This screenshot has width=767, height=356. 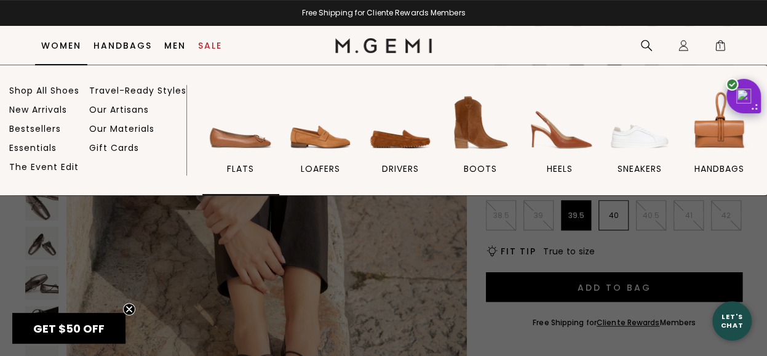 What do you see at coordinates (719, 169) in the screenshot?
I see `span: handbags` at bounding box center [719, 169].